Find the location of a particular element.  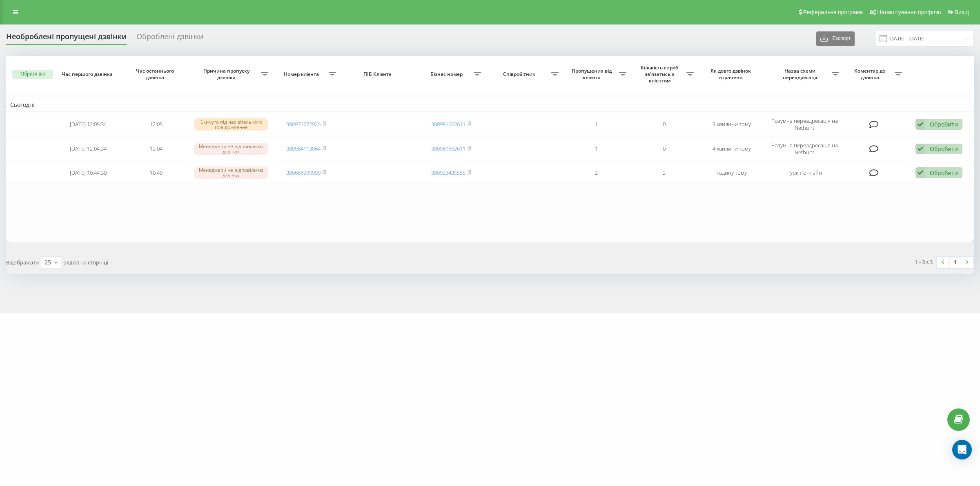

a: 380686990990 is located at coordinates (304, 172).